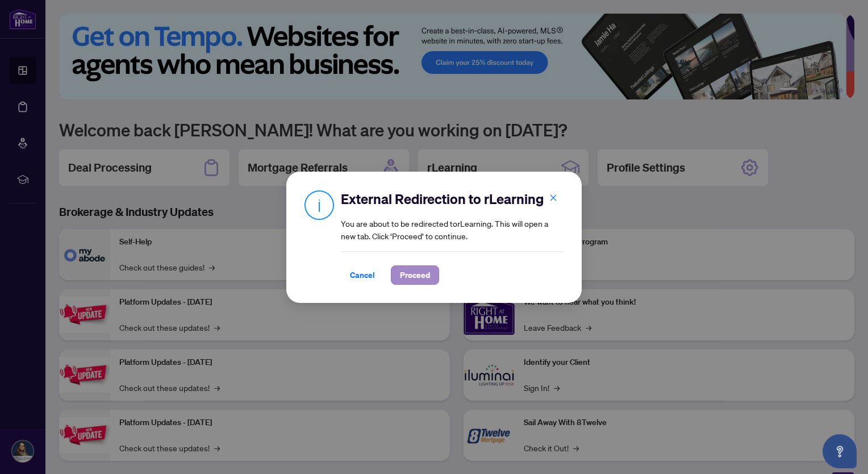 The image size is (868, 474). I want to click on span: close, so click(553, 198).